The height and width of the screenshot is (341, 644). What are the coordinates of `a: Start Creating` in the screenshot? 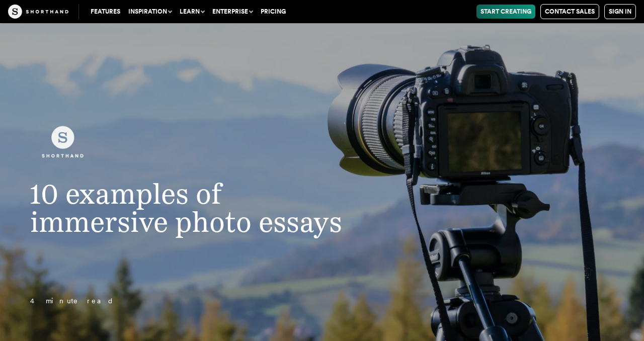 It's located at (506, 12).